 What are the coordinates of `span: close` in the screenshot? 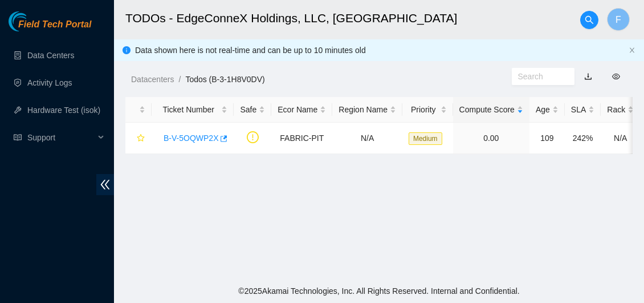 It's located at (631, 50).